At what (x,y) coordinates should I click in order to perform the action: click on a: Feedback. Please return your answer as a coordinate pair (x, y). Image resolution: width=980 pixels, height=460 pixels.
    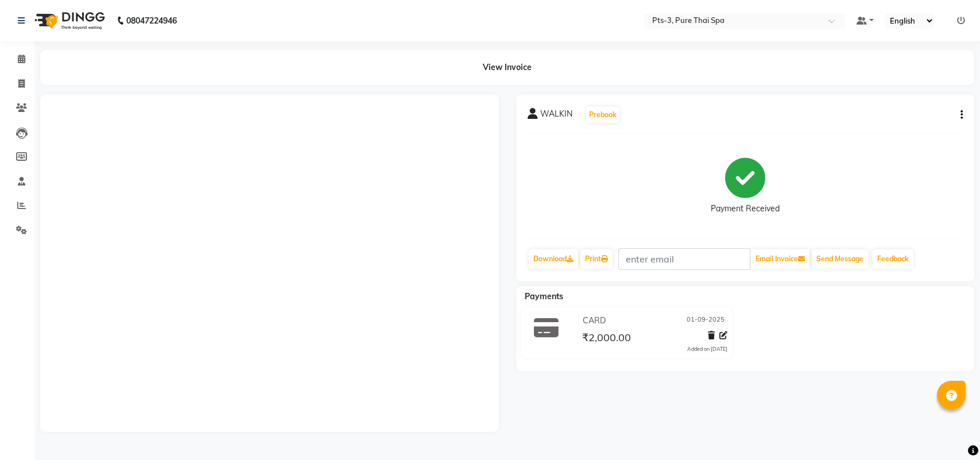
    Looking at the image, I should click on (893, 259).